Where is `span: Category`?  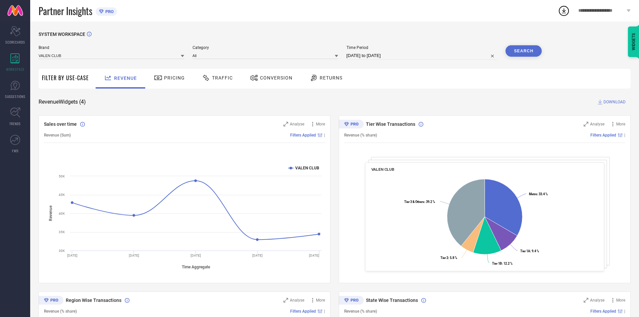
span: Category is located at coordinates (265, 48).